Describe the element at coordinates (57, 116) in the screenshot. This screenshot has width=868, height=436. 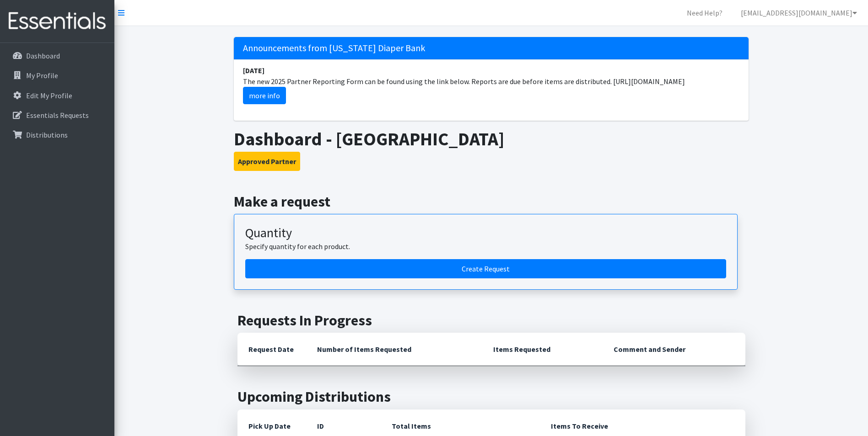
I see `a: Essentials Requests` at that location.